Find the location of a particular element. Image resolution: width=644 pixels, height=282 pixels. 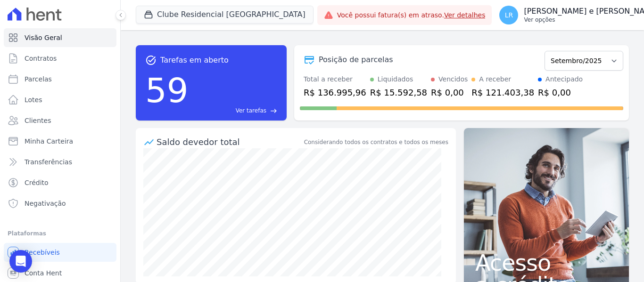

div: 59 is located at coordinates (167, 91).